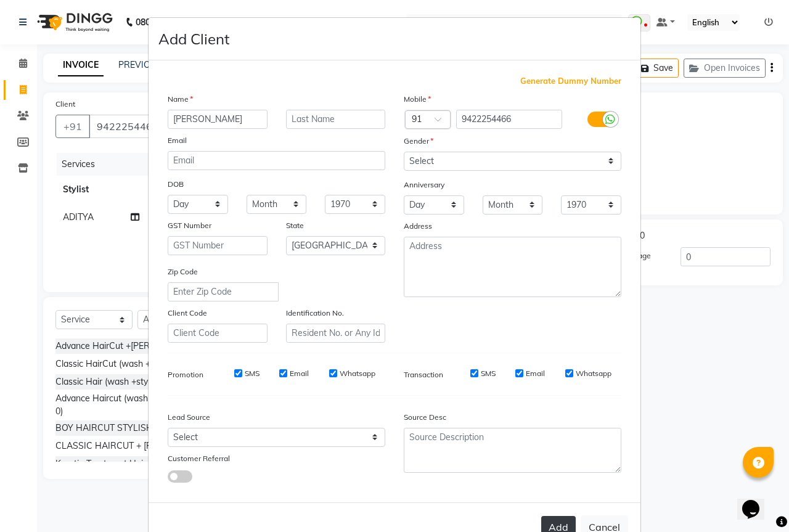 Image resolution: width=789 pixels, height=532 pixels. What do you see at coordinates (180, 100) in the screenshot?
I see `label: Name` at bounding box center [180, 100].